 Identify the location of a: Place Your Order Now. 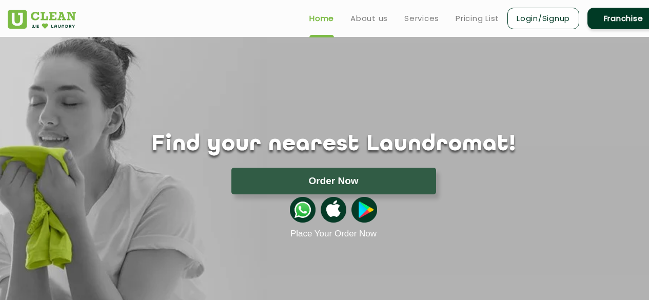
(333, 234).